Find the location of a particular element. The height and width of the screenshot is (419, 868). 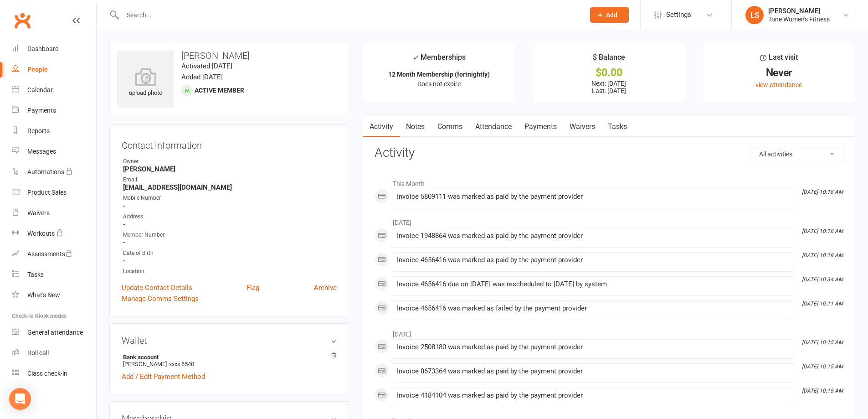

a: General attendance kiosk mode is located at coordinates (54, 333).